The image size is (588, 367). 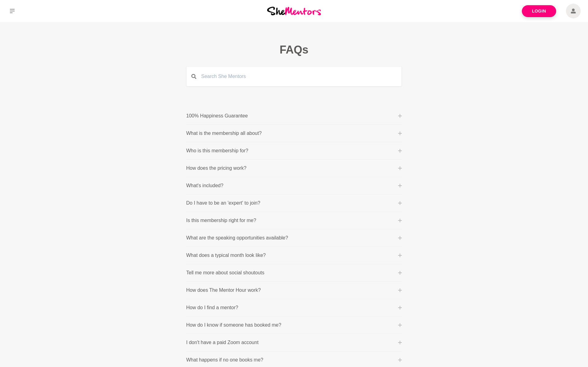 I want to click on p: What's included?, so click(x=204, y=186).